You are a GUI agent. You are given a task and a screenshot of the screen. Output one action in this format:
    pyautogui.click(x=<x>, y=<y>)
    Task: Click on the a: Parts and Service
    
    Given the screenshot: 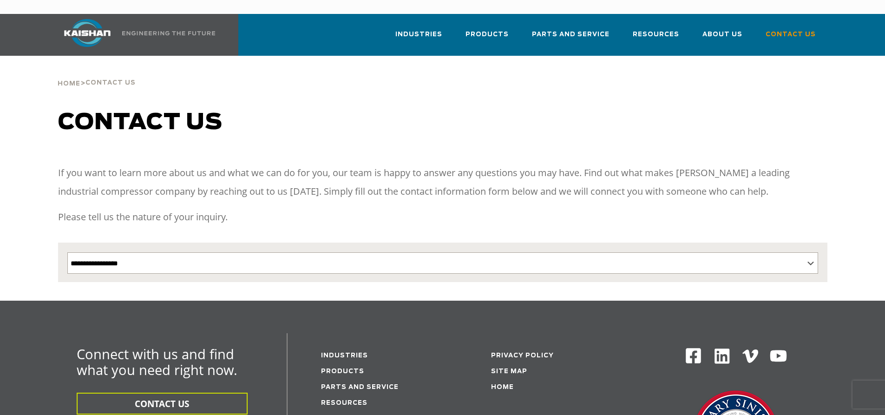 What is the action you would take?
    pyautogui.click(x=571, y=38)
    